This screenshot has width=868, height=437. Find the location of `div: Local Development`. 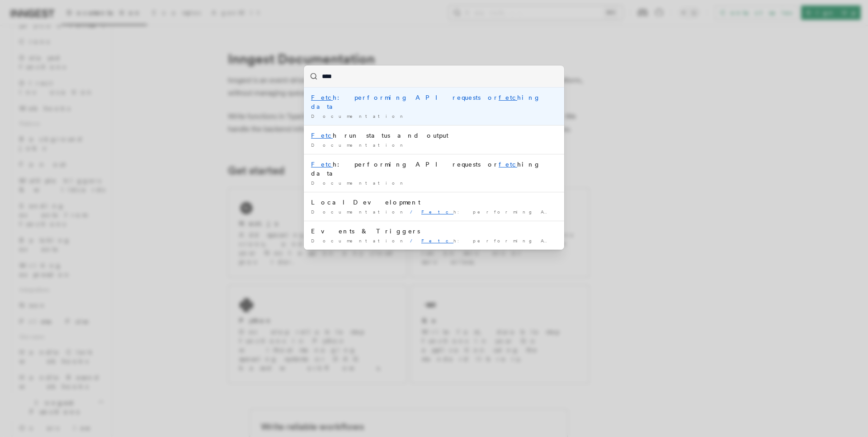

div: Local Development is located at coordinates (434, 203).